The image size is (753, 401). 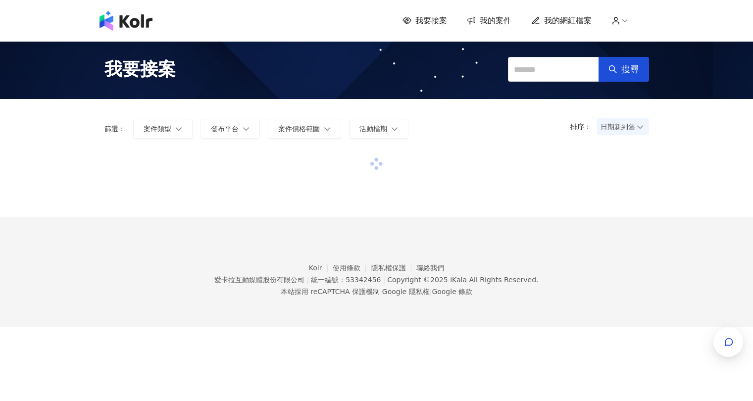 I want to click on button: 案件類型, so click(x=163, y=129).